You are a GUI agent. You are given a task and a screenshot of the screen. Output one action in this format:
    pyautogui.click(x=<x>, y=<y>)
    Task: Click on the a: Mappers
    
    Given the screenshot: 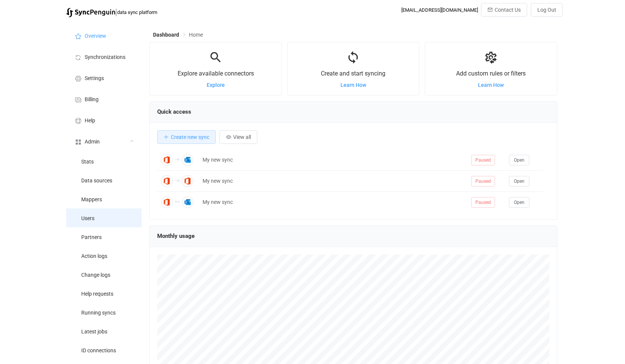 What is the action you would take?
    pyautogui.click(x=104, y=199)
    